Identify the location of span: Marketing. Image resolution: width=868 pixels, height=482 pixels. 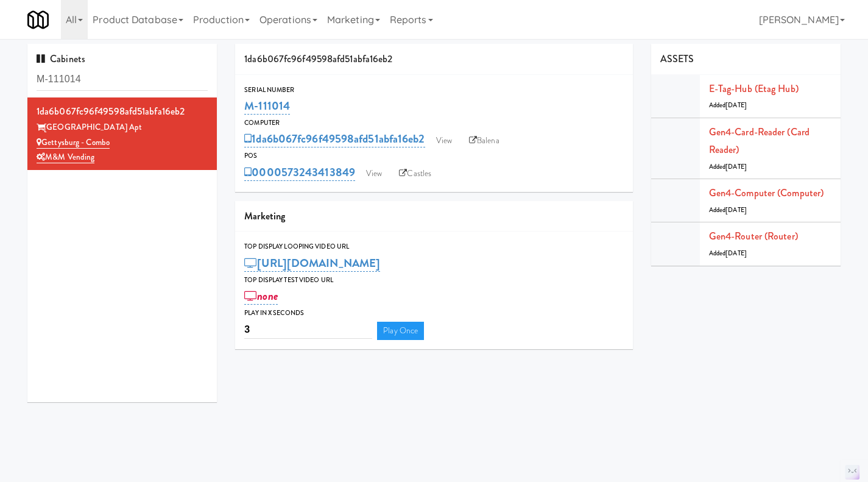
(264, 215).